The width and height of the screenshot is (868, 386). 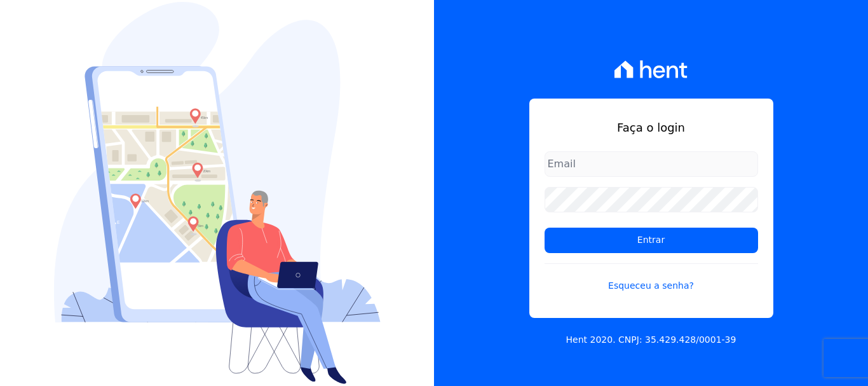 I want to click on input: Email, so click(x=651, y=164).